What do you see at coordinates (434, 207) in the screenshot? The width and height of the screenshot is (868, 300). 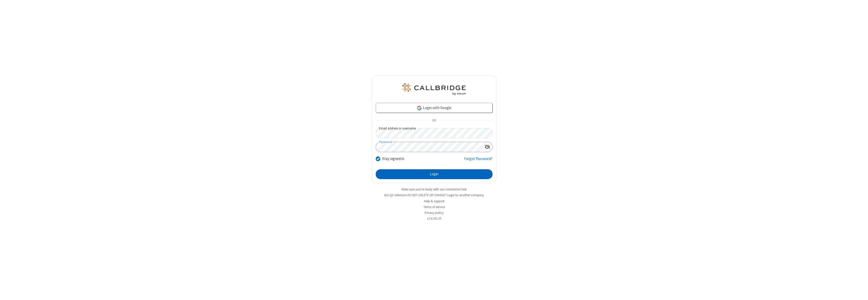 I see `a: Terms of service` at bounding box center [434, 207].